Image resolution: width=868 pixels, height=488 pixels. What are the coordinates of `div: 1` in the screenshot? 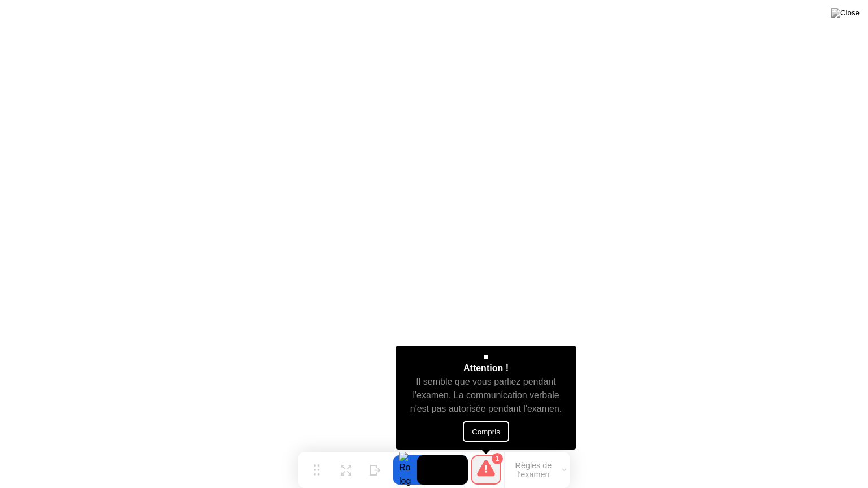 It's located at (497, 459).